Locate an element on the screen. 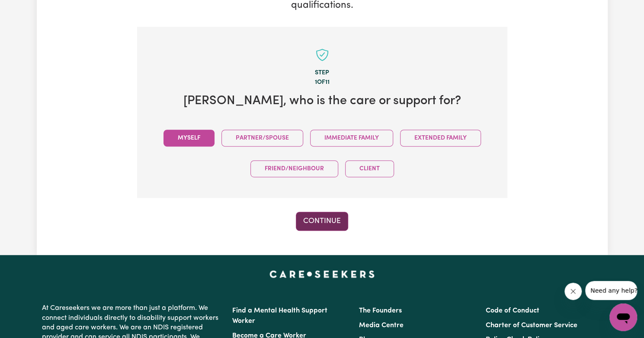 The height and width of the screenshot is (338, 644). span: Need any help? is located at coordinates (29, 10).